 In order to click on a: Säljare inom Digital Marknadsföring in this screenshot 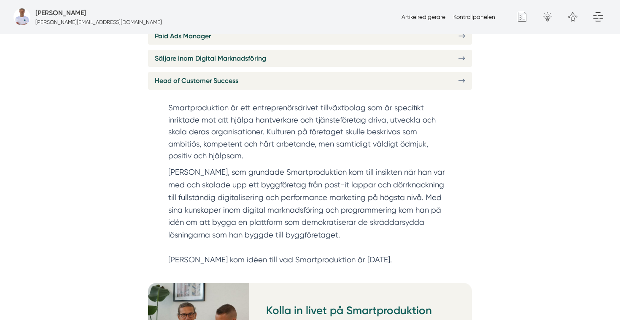, I will do `click(310, 58)`.